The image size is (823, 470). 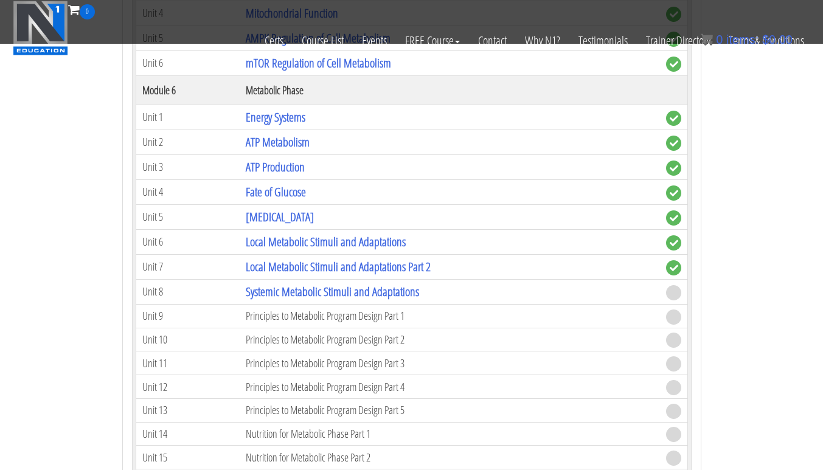 I want to click on td: Principles to Metabolic Program Design Part 3, so click(x=450, y=363).